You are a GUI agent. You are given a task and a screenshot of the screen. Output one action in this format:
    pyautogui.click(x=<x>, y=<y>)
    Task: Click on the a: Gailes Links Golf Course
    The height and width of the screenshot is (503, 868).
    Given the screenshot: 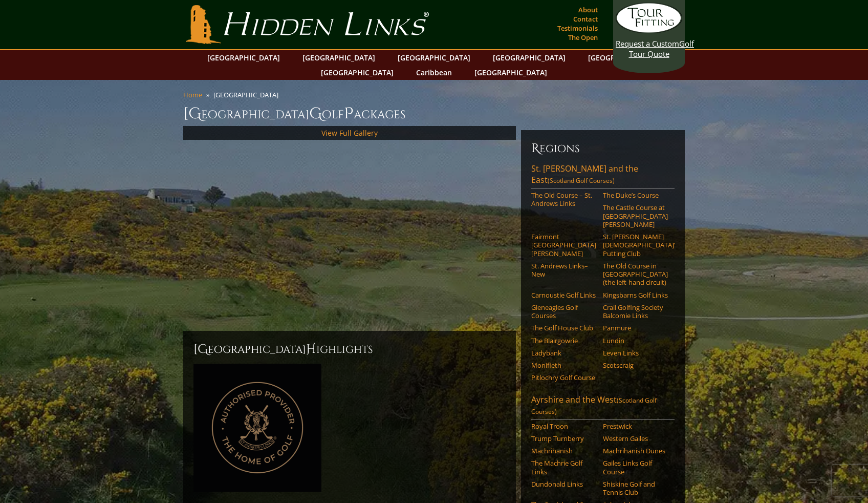 What is the action you would take?
    pyautogui.click(x=636, y=467)
    